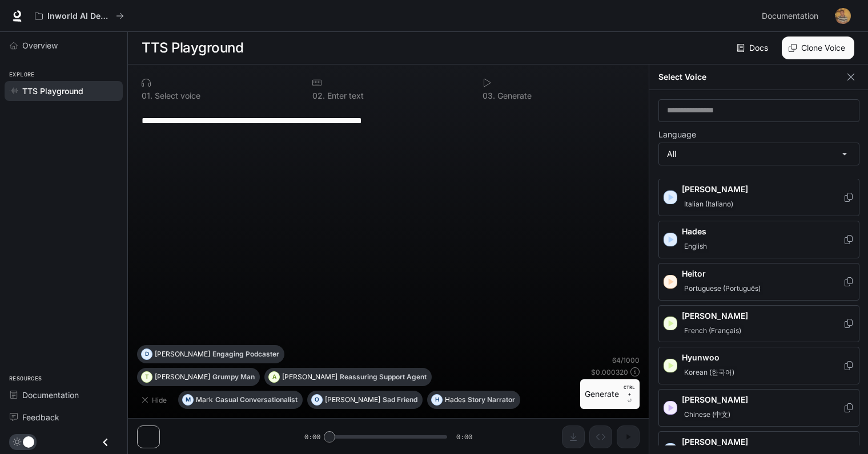 Image resolution: width=868 pixels, height=454 pixels. What do you see at coordinates (28, 442) in the screenshot?
I see `span: Dark mode toggle` at bounding box center [28, 442].